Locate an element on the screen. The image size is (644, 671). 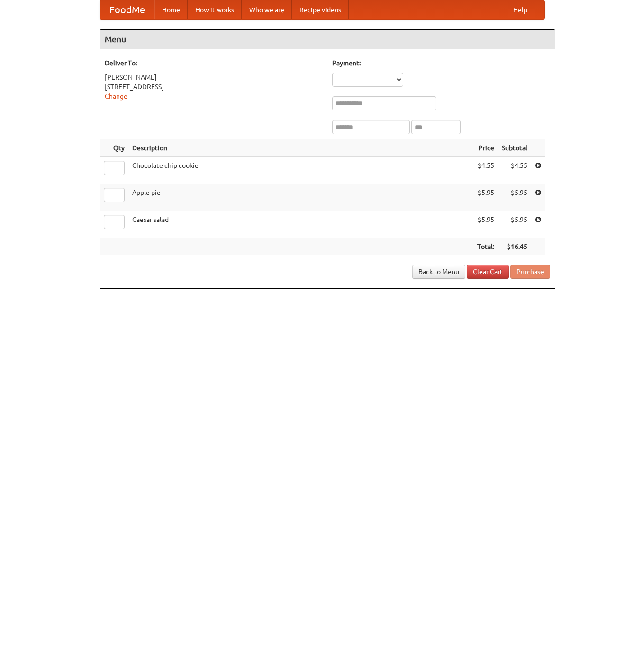
a: Who we are is located at coordinates (267, 10).